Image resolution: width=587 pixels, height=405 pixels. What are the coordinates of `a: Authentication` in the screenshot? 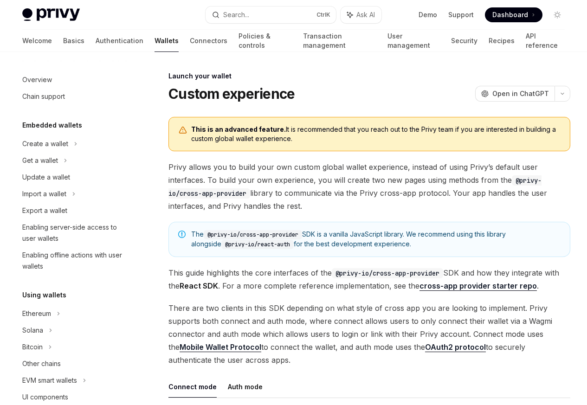 It's located at (119, 41).